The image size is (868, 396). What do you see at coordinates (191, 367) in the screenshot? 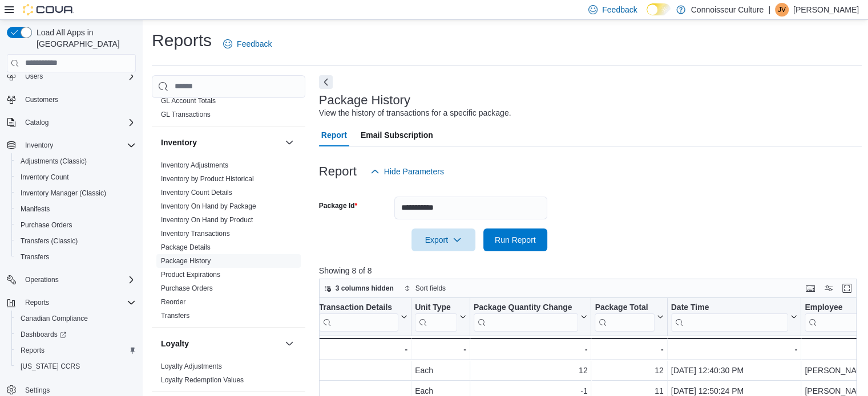
I see `a: Loyalty Adjustments` at bounding box center [191, 367].